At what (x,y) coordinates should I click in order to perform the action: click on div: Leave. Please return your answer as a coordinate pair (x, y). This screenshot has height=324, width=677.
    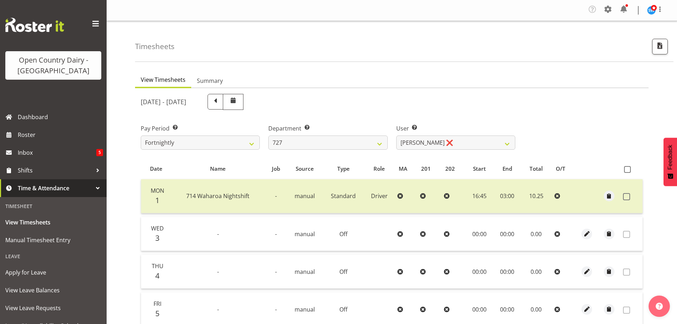
    Looking at the image, I should click on (53, 256).